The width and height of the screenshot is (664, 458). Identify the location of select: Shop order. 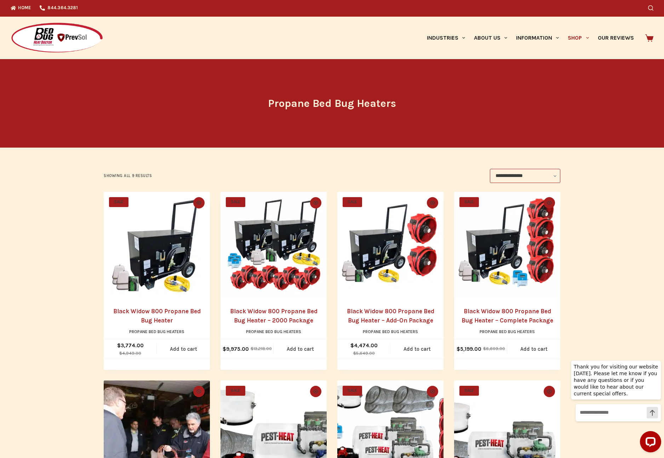
(525, 176).